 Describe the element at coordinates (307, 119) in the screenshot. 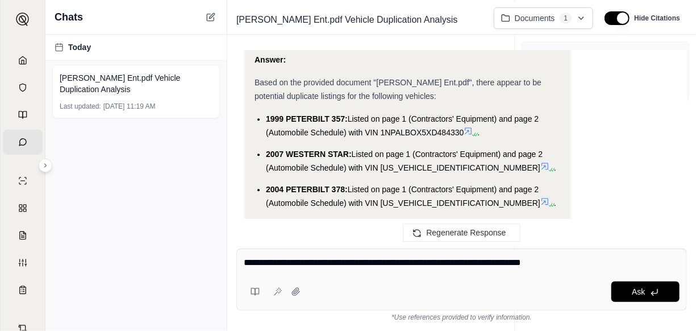

I see `span: 1999 PETERBILT 357:` at that location.